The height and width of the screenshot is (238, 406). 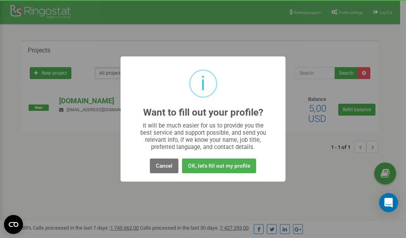 I want to click on button: Open CMP widget, so click(x=13, y=224).